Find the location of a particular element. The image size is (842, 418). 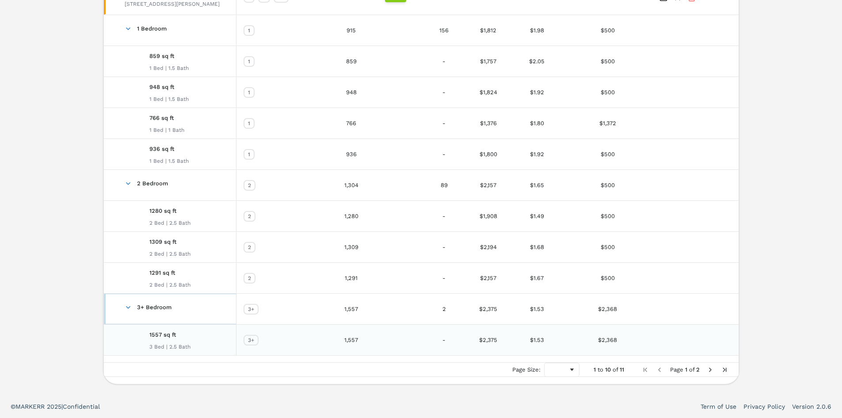

div: $1.98 is located at coordinates (537, 30).